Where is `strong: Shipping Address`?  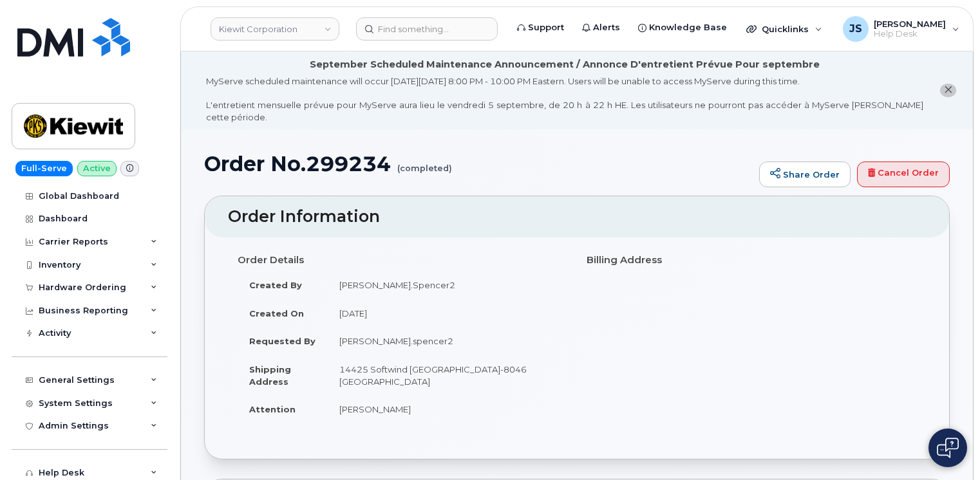
strong: Shipping Address is located at coordinates (270, 375).